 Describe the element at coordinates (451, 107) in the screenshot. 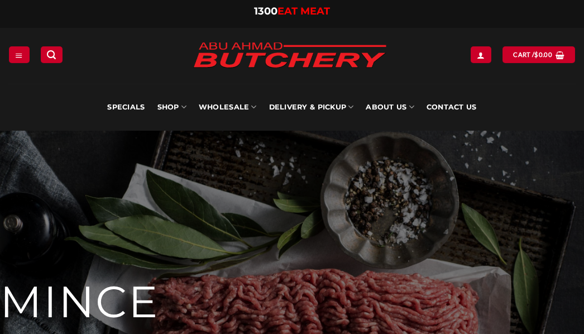

I see `a: Contact Us` at that location.